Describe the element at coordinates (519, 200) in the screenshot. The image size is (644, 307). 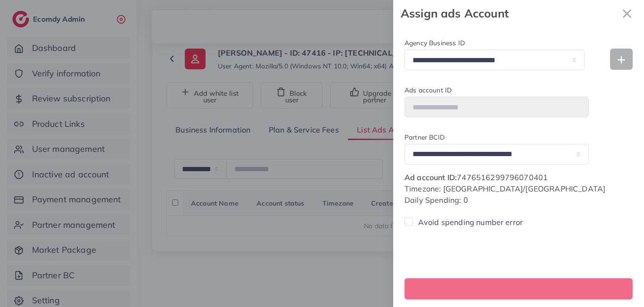
I see `p: Daily Spending: 0` at that location.